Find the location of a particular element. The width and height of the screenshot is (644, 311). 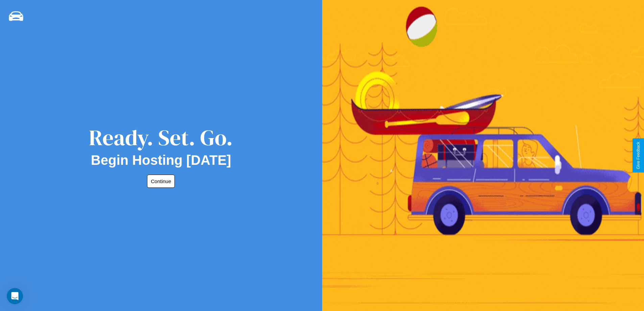

div: Ready. Set. Go. is located at coordinates (161, 137).